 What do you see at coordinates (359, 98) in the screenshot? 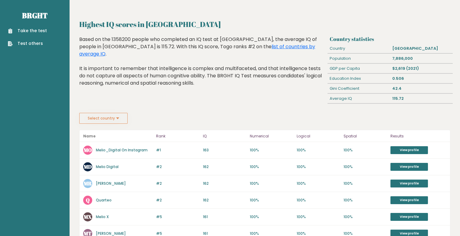
I see `div: Average IQ` at bounding box center [359, 98].